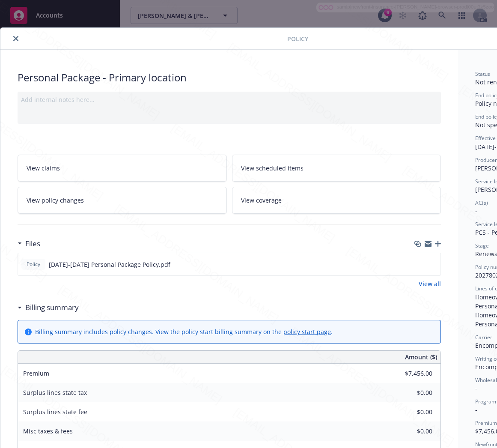  What do you see at coordinates (122, 168) in the screenshot?
I see `a: View claims` at bounding box center [122, 168].